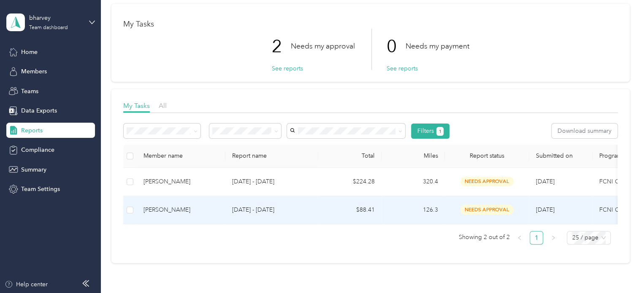 The width and height of the screenshot is (644, 293). I want to click on span: My Tasks, so click(136, 105).